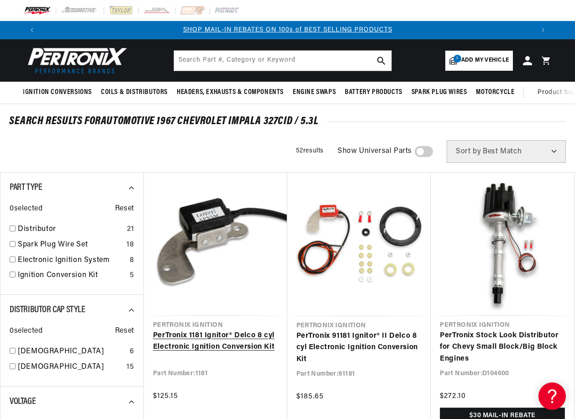 This screenshot has width=575, height=419. What do you see at coordinates (287, 30) in the screenshot?
I see `div: 2 of 3` at bounding box center [287, 30].